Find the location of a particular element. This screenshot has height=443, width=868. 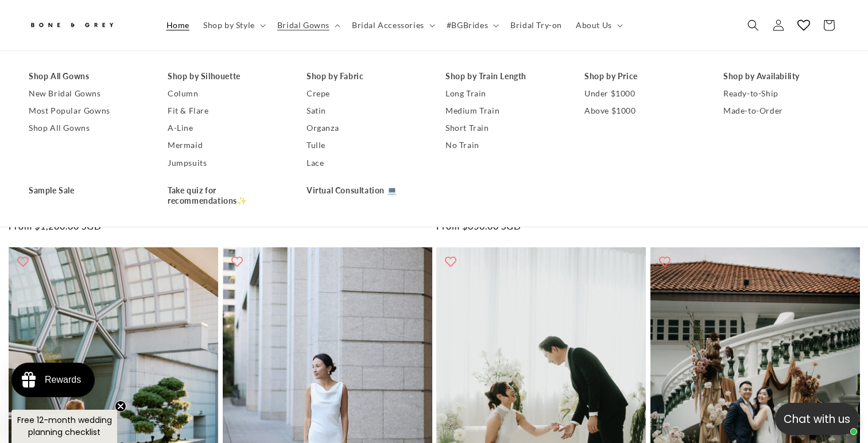

a: Fit & Flare is located at coordinates (226, 111).